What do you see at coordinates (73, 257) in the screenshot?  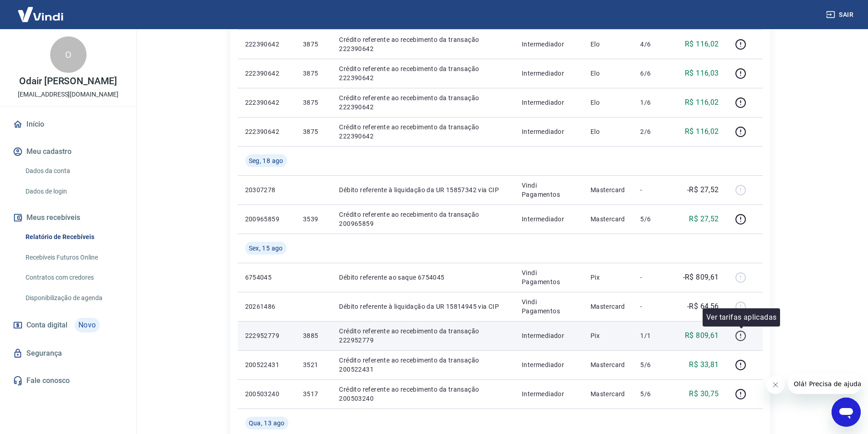 I see `a: Recebíveis Futuros Online` at bounding box center [73, 257].